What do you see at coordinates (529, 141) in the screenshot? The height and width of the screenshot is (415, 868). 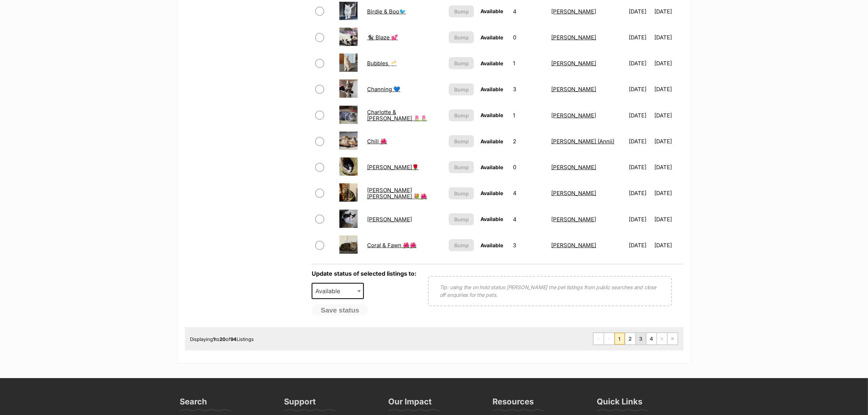 I see `td: 2` at bounding box center [529, 141].